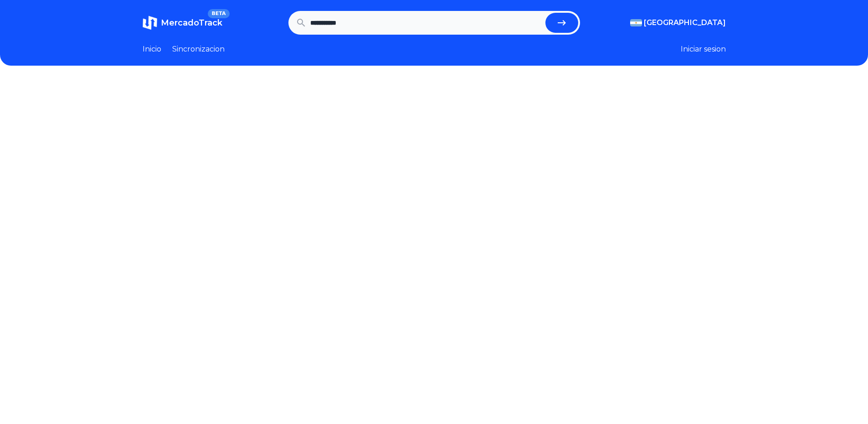 The width and height of the screenshot is (868, 424). What do you see at coordinates (191, 23) in the screenshot?
I see `span: MercadoTrack` at bounding box center [191, 23].